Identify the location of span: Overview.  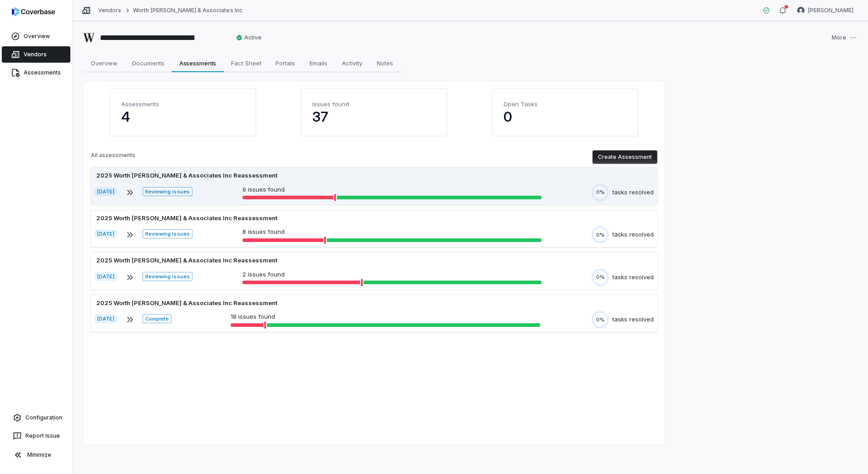
(104, 63).